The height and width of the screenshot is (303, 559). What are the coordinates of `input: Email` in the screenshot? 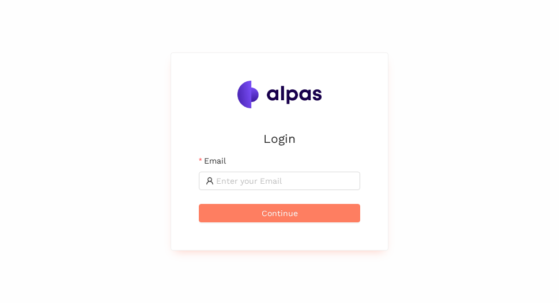 It's located at (285, 181).